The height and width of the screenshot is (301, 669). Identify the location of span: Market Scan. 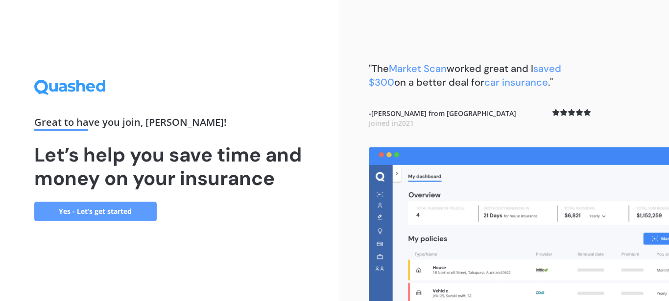
(418, 69).